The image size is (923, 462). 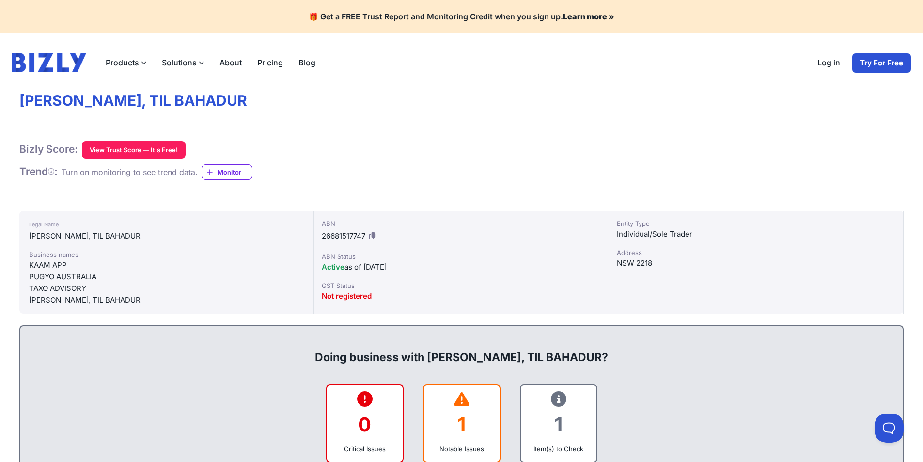 What do you see at coordinates (166, 277) in the screenshot?
I see `div: PUGYO AUSTRALIA` at bounding box center [166, 277].